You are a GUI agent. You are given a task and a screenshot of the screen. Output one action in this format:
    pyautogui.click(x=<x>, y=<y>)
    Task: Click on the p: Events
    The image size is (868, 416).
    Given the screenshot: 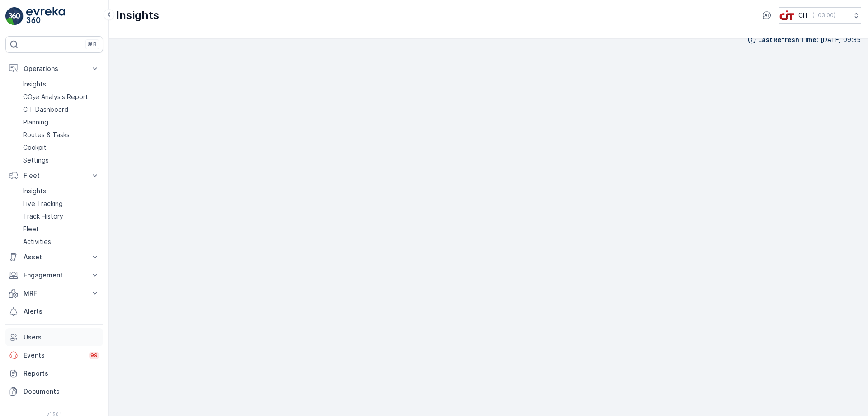 What is the action you would take?
    pyautogui.click(x=53, y=355)
    